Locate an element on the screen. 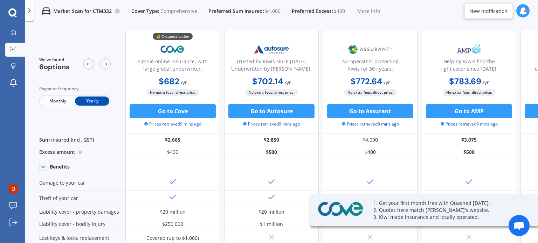 Image resolution: width=538 pixels, height=243 pixels. img: Assurant.png is located at coordinates (370, 49).